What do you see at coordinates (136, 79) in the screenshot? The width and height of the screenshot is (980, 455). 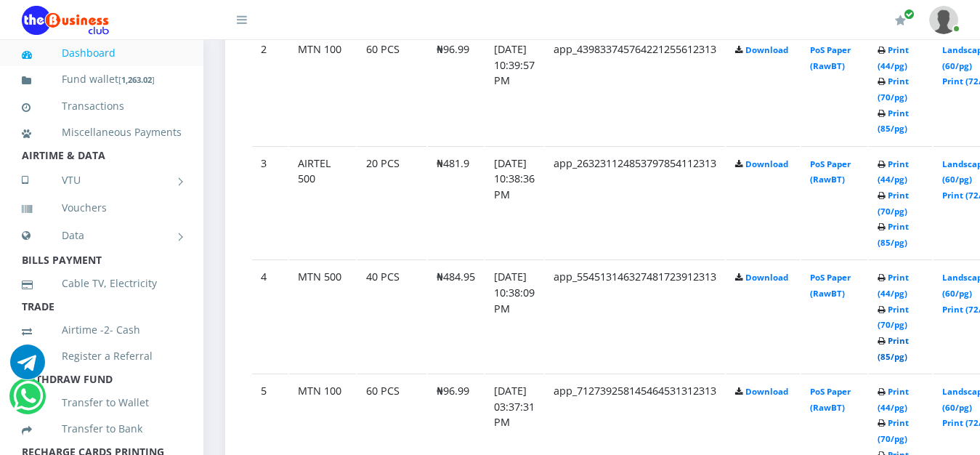 I see `b: 1,263.02` at bounding box center [136, 79].